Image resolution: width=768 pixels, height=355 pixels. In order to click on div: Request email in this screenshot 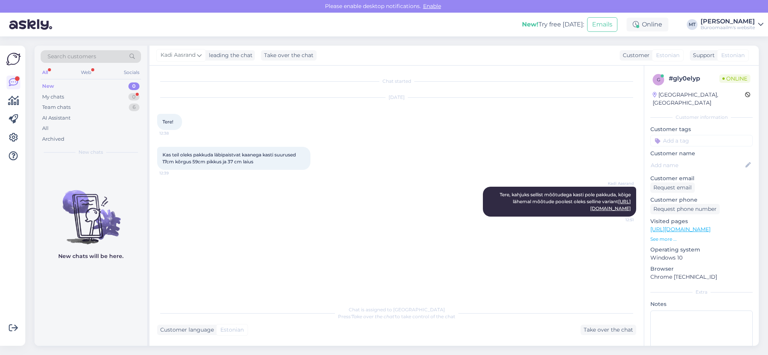, I will do `click(672, 187)`.